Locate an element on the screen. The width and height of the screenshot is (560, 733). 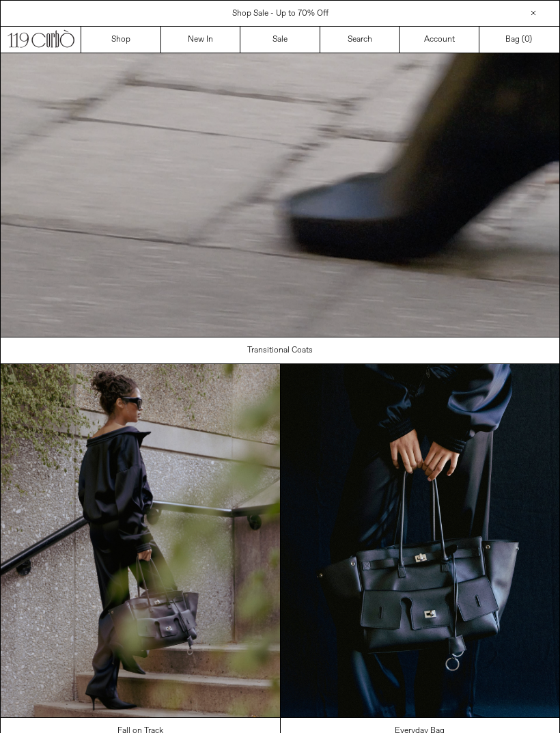
a: Sale is located at coordinates (280, 39).